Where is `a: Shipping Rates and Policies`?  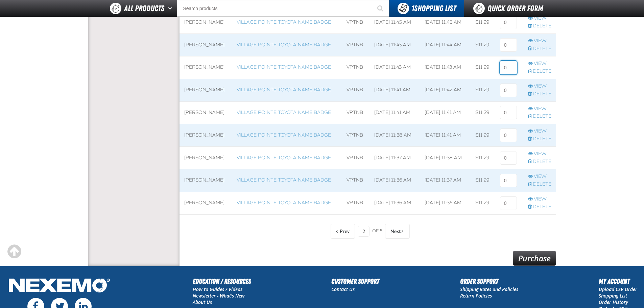 a: Shipping Rates and Policies is located at coordinates (489, 289).